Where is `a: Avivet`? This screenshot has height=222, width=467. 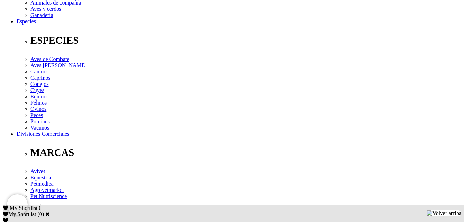 a: Avivet is located at coordinates (38, 171).